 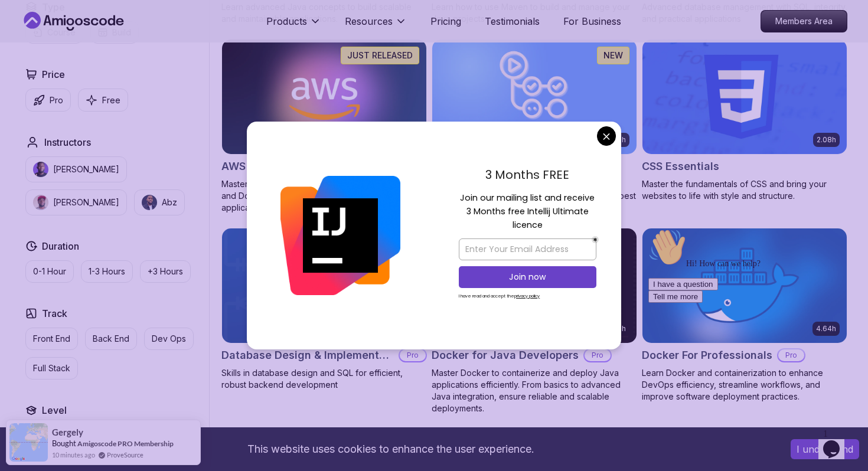 What do you see at coordinates (60, 246) in the screenshot?
I see `h2: Duration` at bounding box center [60, 246].